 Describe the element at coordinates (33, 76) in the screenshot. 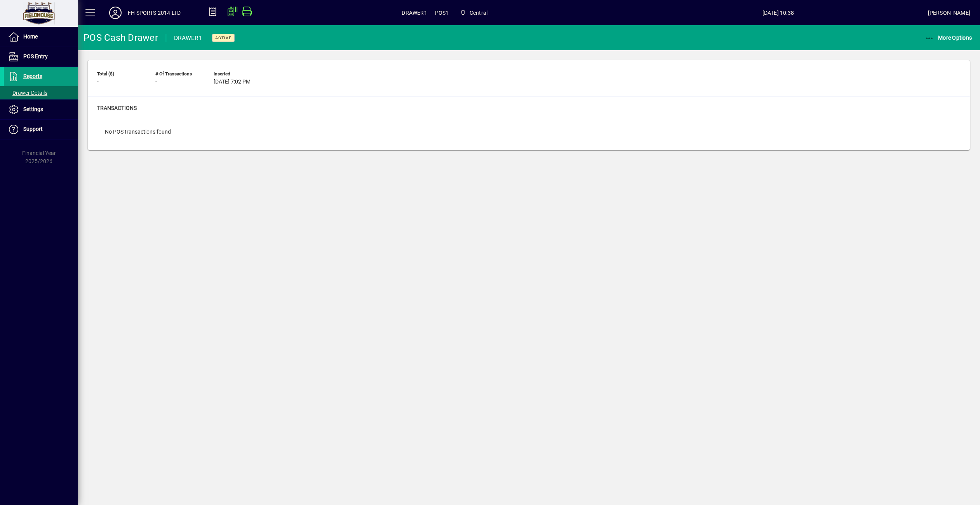

I see `span: Reports` at that location.